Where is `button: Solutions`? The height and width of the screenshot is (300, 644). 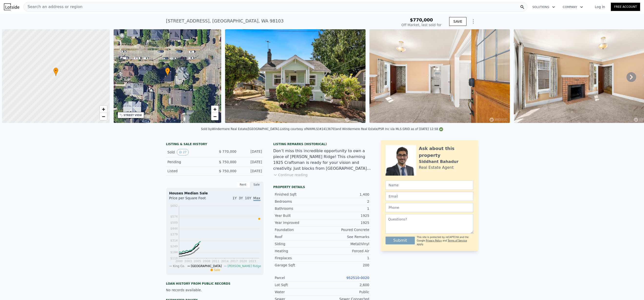
button: Solutions is located at coordinates (544, 7).